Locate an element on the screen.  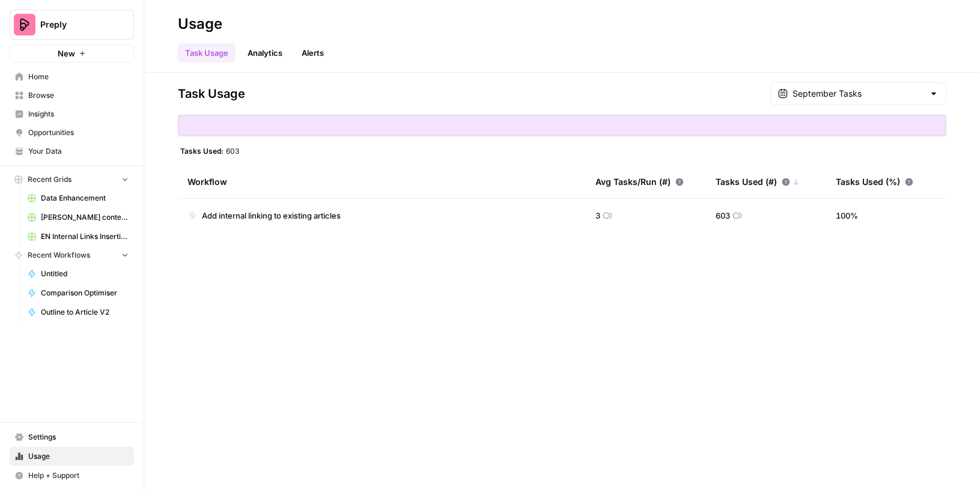
button: New is located at coordinates (72, 53).